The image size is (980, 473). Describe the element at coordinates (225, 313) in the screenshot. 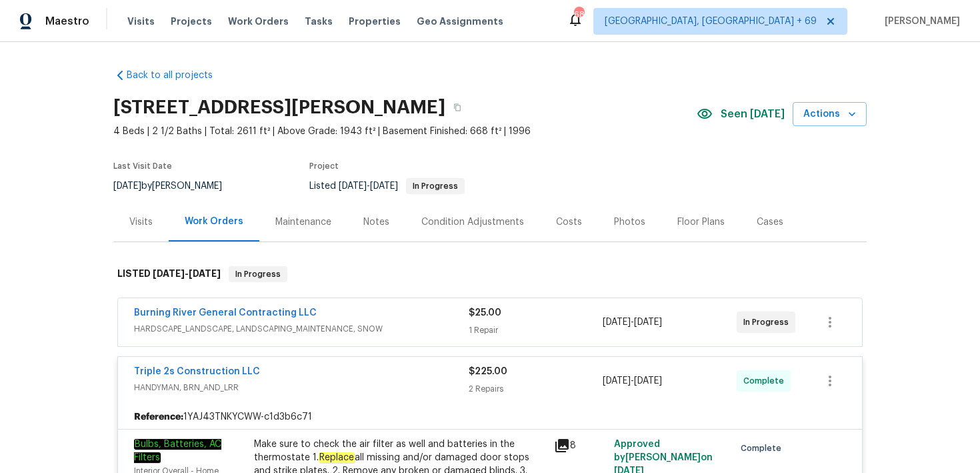

I see `a: Burning River General Contracting LLC` at that location.